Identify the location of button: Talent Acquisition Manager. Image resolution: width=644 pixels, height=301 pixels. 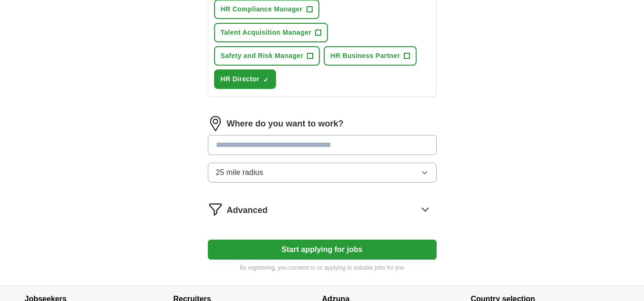
(271, 32).